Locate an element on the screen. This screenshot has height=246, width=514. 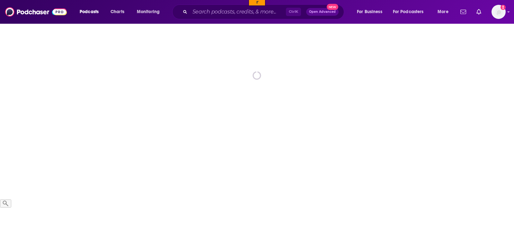
button: Open AdvancedNew is located at coordinates (322, 12).